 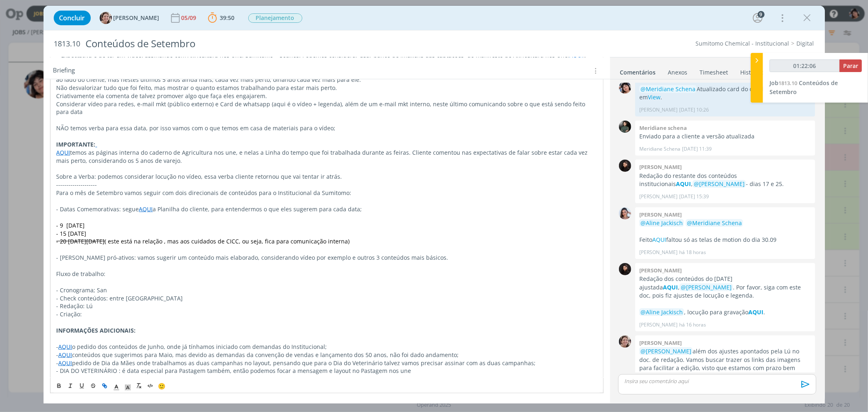 I want to click on p: Atualizado card do dia do veterinário em ., so click(x=726, y=93).